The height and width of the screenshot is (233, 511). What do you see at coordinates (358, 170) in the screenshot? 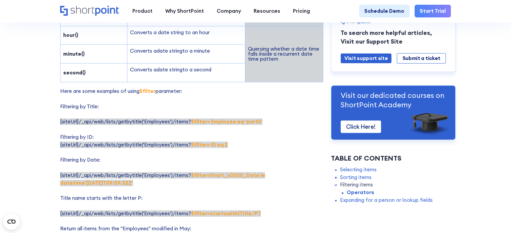
I see `a: Selecting items` at bounding box center [358, 170].